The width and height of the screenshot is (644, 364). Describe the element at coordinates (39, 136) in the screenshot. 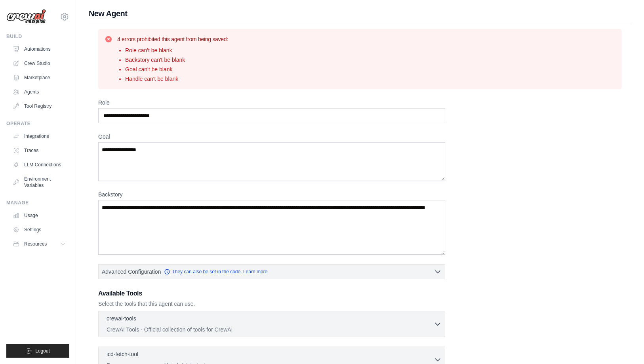

I see `a: Integrations` at that location.